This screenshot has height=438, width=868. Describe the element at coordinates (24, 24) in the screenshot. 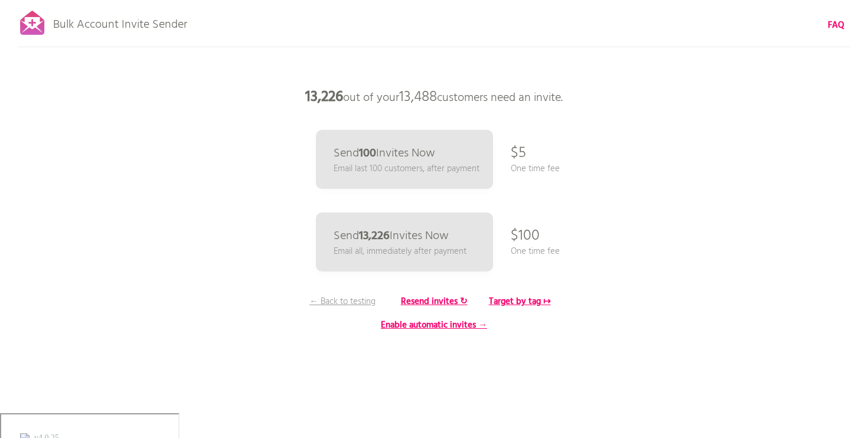

I see `img: logo_orange.svg` at that location.